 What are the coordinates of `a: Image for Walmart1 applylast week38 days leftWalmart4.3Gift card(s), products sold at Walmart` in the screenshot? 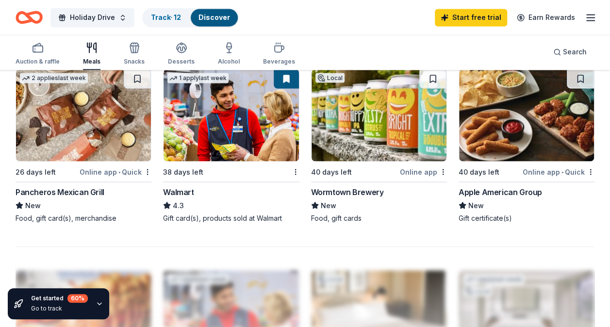 It's located at (231, 146).